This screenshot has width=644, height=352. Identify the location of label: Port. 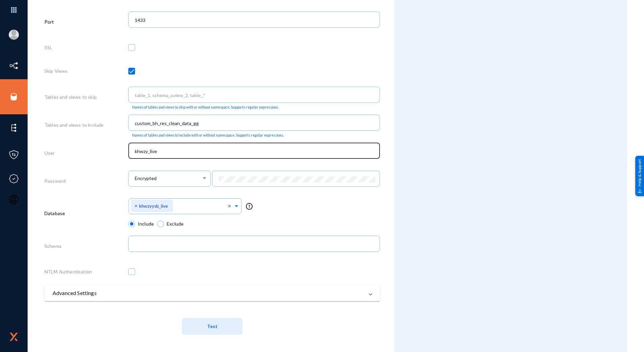
(49, 22).